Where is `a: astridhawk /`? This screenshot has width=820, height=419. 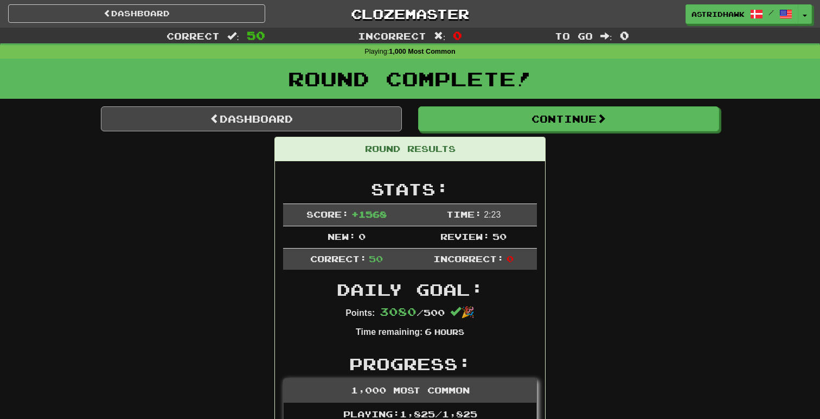
a: astridhawk / is located at coordinates (742, 14).